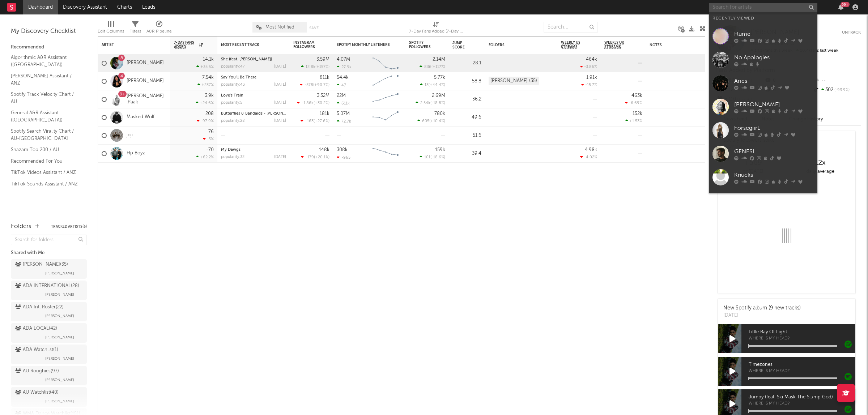 The image size is (868, 415). I want to click on div: 208, so click(209, 114).